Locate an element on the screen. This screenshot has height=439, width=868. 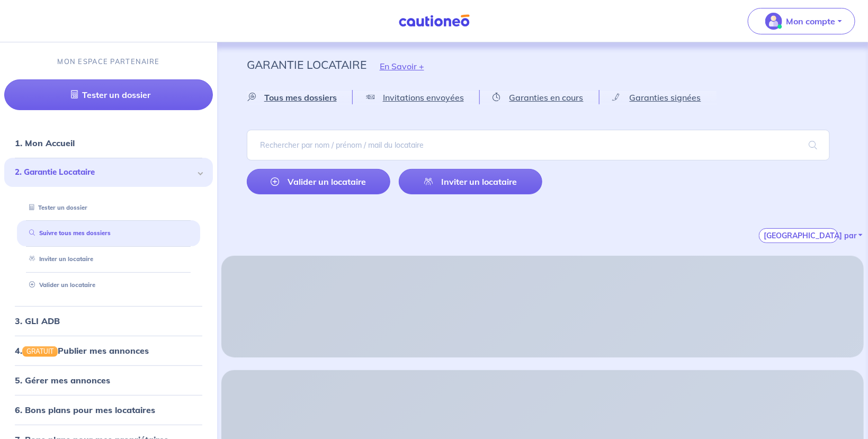
div: 4.GRATUITPublier mes annonces is located at coordinates (109, 350).